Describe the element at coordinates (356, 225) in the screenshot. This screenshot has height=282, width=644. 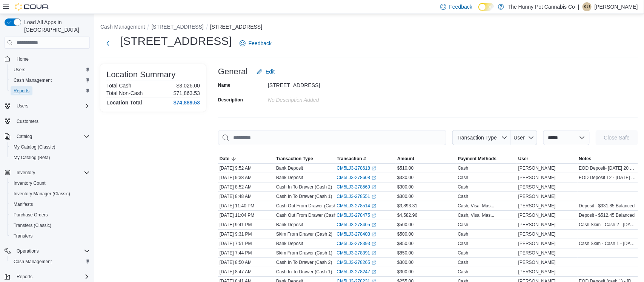
I see `a: CM5LJ3-278405External link` at that location.